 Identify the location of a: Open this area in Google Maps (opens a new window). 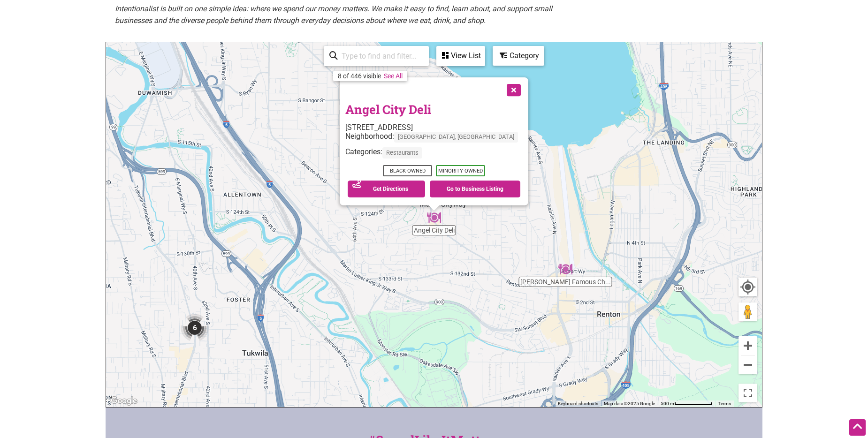
(124, 400).